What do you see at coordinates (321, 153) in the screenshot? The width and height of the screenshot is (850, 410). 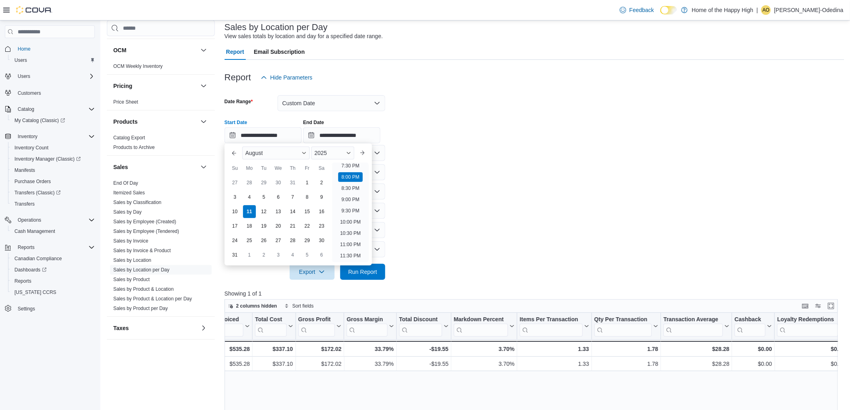 I see `span: 2025` at bounding box center [321, 153].